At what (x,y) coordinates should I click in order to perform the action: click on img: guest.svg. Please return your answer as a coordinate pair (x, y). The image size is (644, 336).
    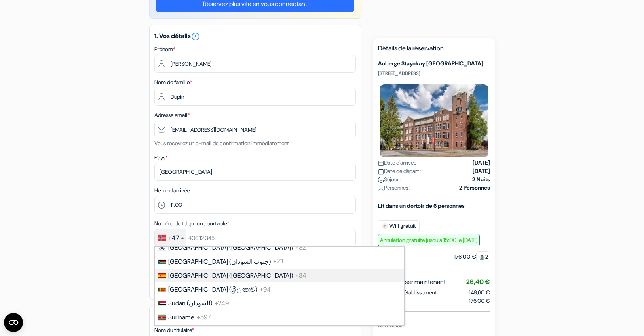
    Looking at the image, I should click on (482, 257).